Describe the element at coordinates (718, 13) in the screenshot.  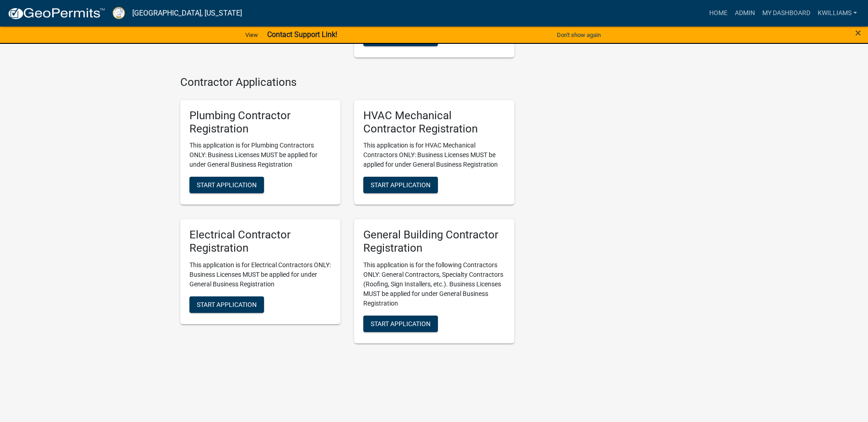
I see `a: Home` at that location.